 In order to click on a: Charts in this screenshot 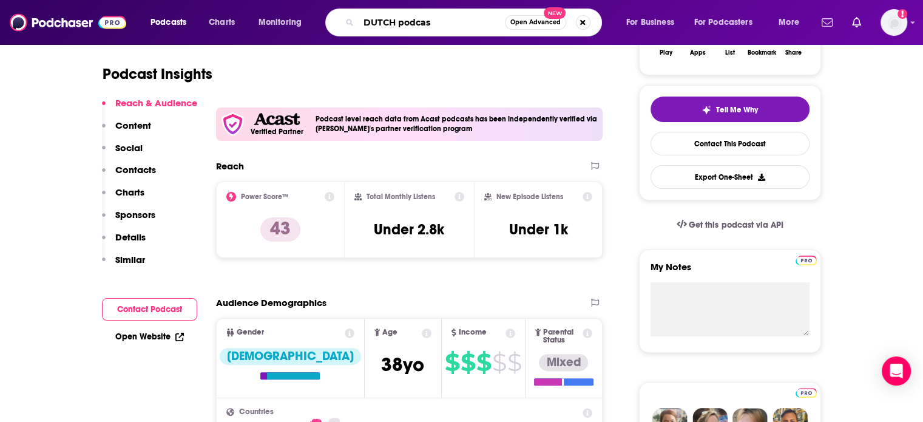, I will do `click(222, 22)`.